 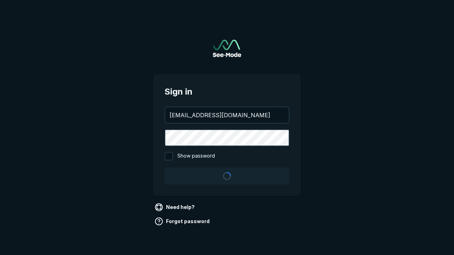 What do you see at coordinates (196, 156) in the screenshot?
I see `span: Show password` at bounding box center [196, 156].